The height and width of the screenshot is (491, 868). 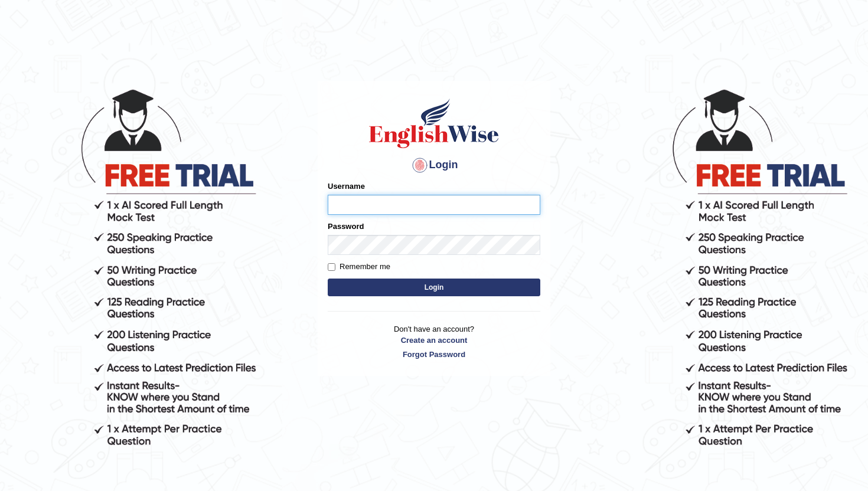 What do you see at coordinates (434, 342) in the screenshot?
I see `p: Don't have an account?` at bounding box center [434, 342].